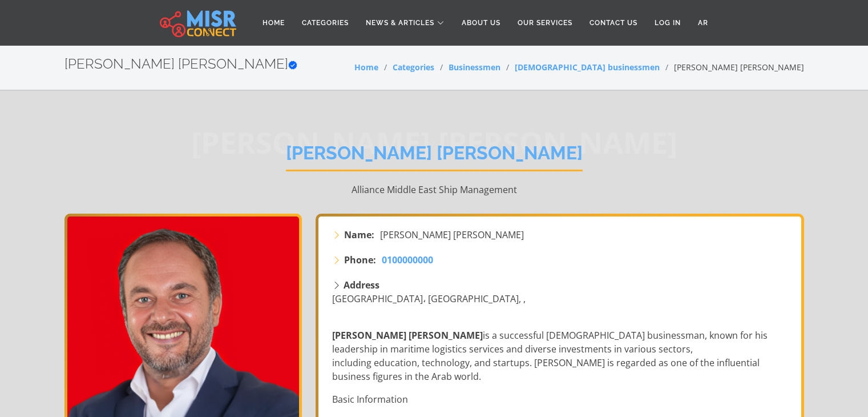 Image resolution: width=868 pixels, height=417 pixels. What do you see at coordinates (668, 23) in the screenshot?
I see `a: Log in` at bounding box center [668, 23].